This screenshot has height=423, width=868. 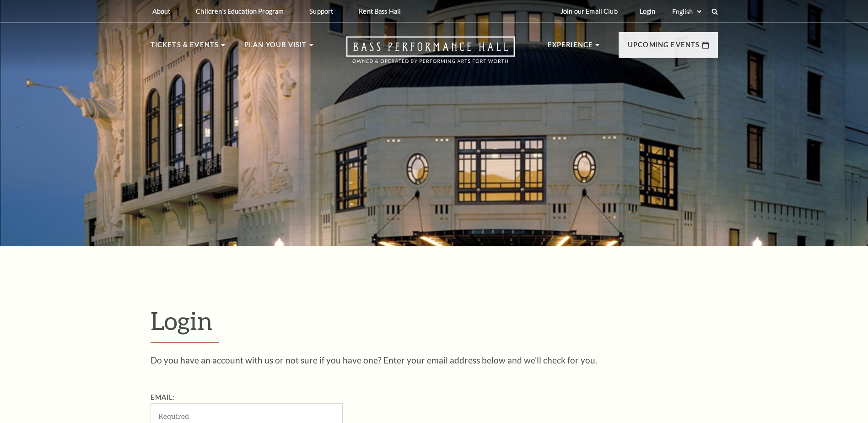 What do you see at coordinates (571, 48) in the screenshot?
I see `p: Experience` at bounding box center [571, 48].